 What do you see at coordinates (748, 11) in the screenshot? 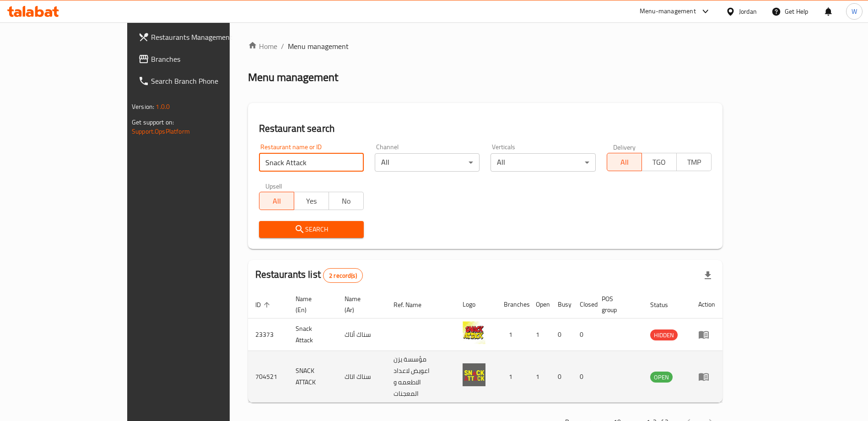
I see `div: Jordan` at bounding box center [748, 11].